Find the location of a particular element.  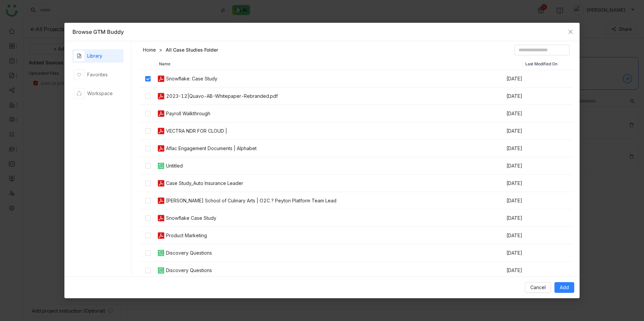

button: Add is located at coordinates (564, 288).